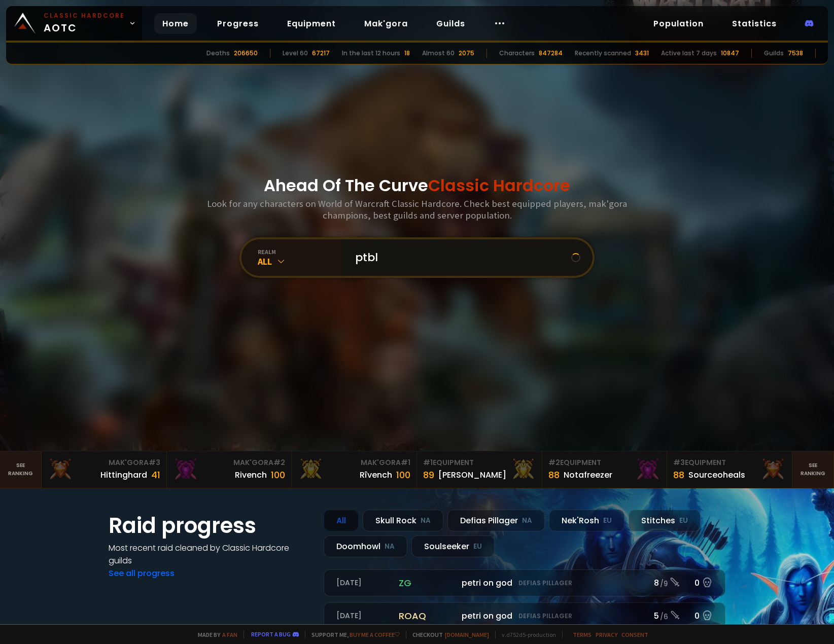 The width and height of the screenshot is (834, 644). What do you see at coordinates (664, 520) in the screenshot?
I see `div: Stitches` at bounding box center [664, 520].